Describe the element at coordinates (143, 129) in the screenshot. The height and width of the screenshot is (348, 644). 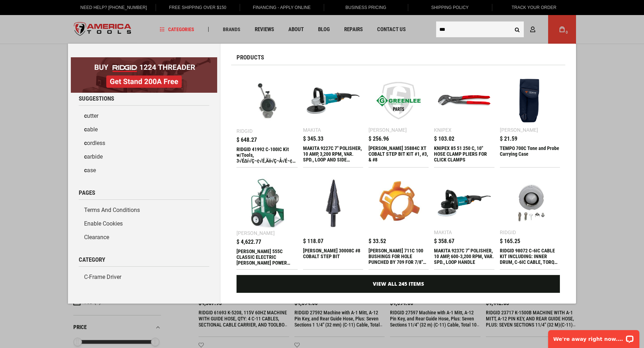
I see `a: cable` at that location.